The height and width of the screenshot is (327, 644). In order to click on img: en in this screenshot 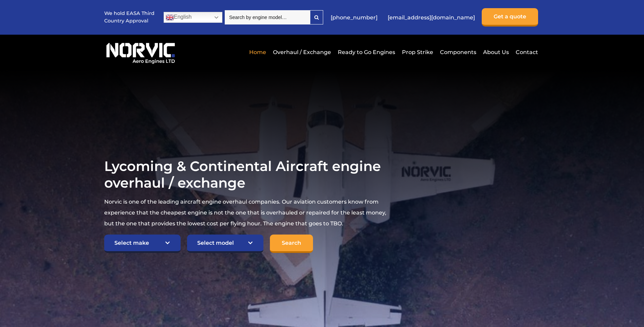, I will do `click(170, 17)`.